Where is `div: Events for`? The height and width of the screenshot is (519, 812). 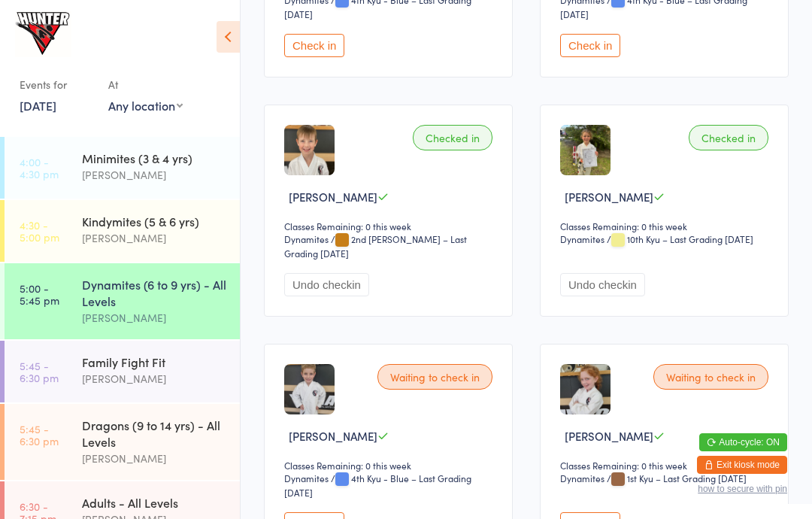
div: Events for is located at coordinates (56, 84).